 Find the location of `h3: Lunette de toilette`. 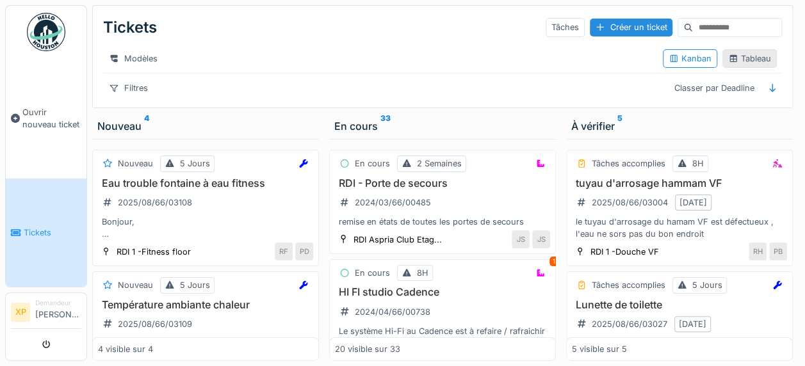

h3: Lunette de toilette is located at coordinates (679, 305).